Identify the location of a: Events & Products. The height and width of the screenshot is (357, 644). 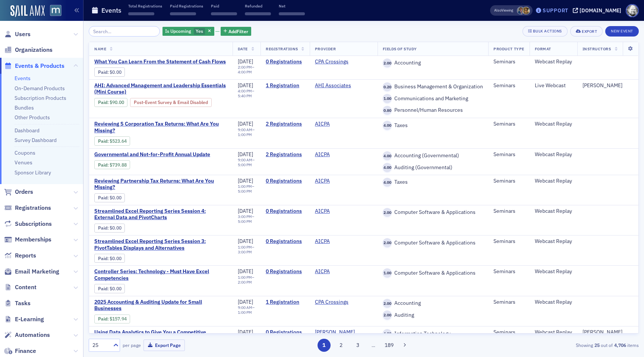
(34, 66).